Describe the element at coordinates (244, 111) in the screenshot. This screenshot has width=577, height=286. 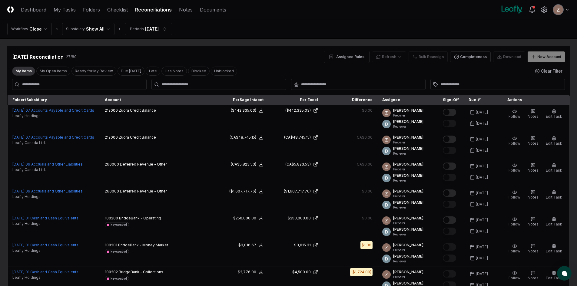
I see `div: ($442,335.03)` at that location.